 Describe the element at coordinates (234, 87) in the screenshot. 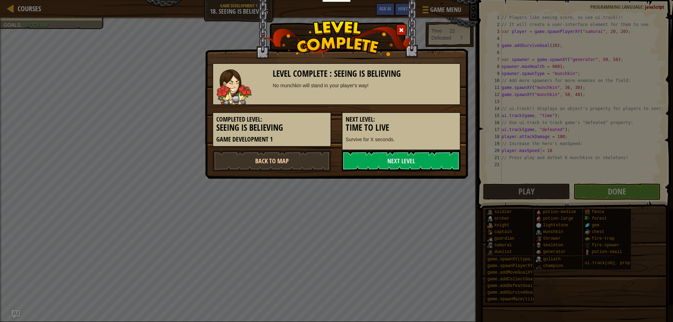

I see `img: guardian.png` at that location.